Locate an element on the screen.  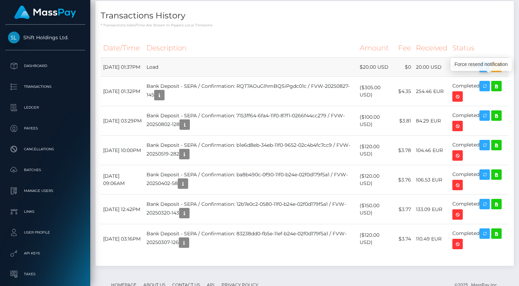
a: Links is located at coordinates (45, 212).